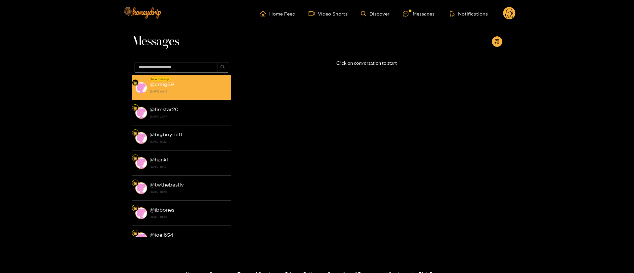  I want to click on div: New message, so click(160, 79).